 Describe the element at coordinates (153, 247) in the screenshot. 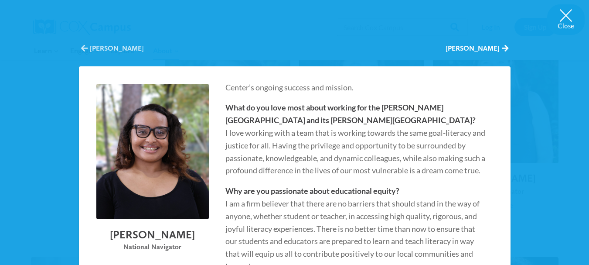

I see `div: National Navigator` at that location.